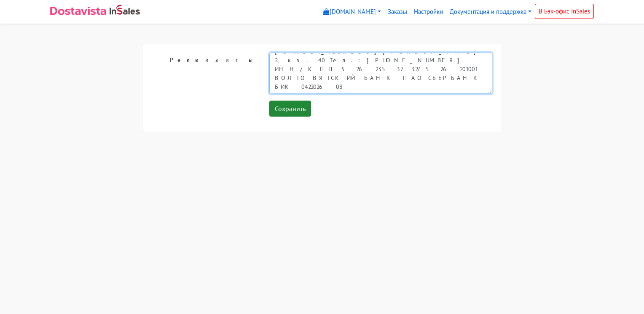 Image resolution: width=644 pixels, height=314 pixels. Describe the element at coordinates (564, 12) in the screenshot. I see `a: В Бэк-офис InSales` at that location.